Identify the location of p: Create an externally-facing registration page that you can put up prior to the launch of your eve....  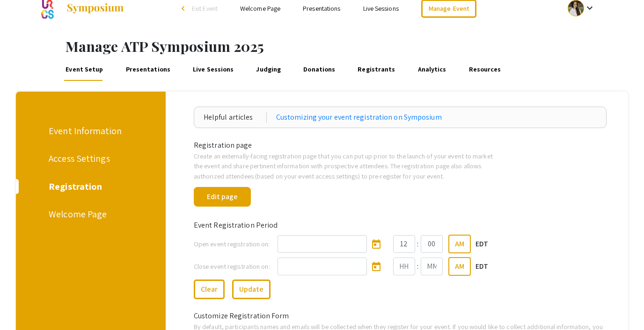
(347, 166).